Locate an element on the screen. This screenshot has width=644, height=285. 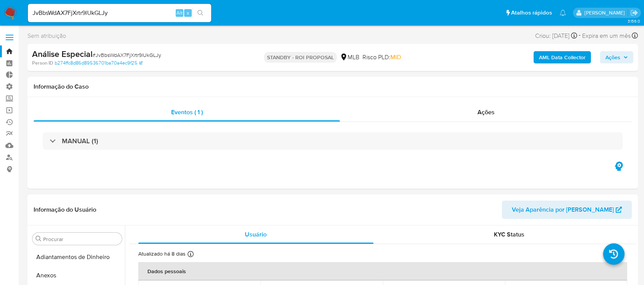
div: MANUAL (1) is located at coordinates (332, 141).